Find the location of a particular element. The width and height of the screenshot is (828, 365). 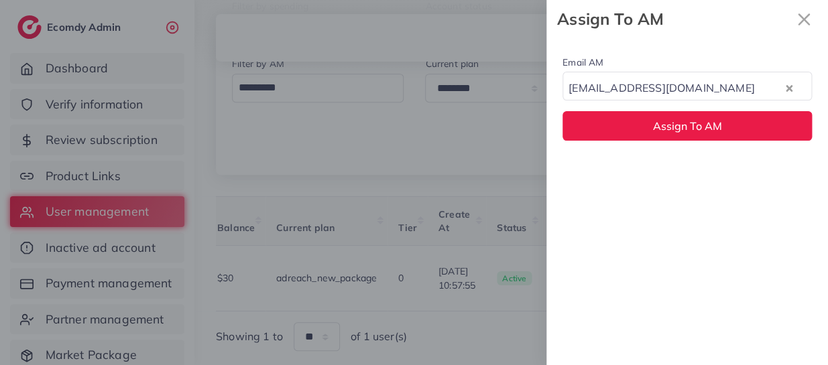

label: Email AM is located at coordinates (582, 62).